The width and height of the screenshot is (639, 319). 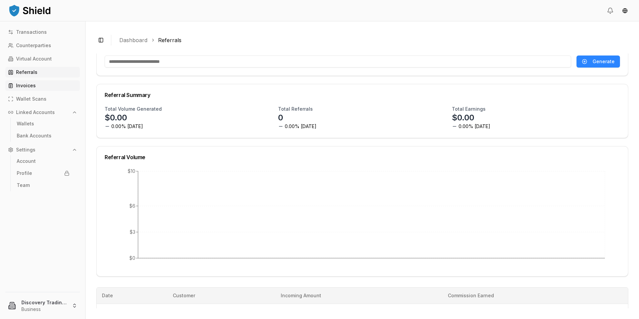 What do you see at coordinates (31, 99) in the screenshot?
I see `p: Wallet Scans` at bounding box center [31, 99].